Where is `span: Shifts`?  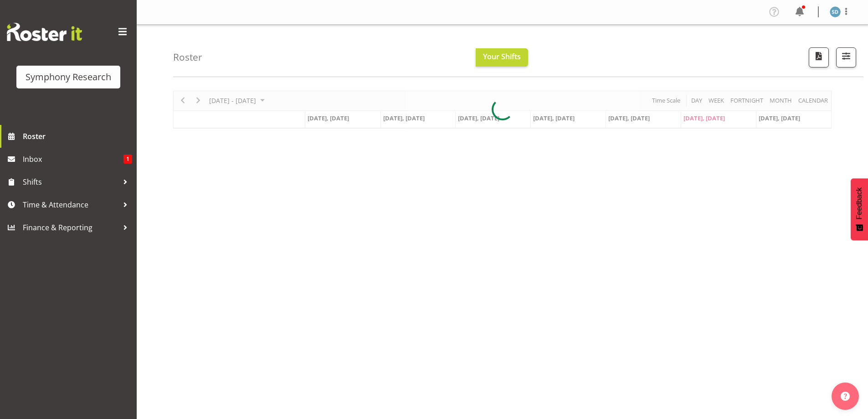 span: Shifts is located at coordinates (70, 182).